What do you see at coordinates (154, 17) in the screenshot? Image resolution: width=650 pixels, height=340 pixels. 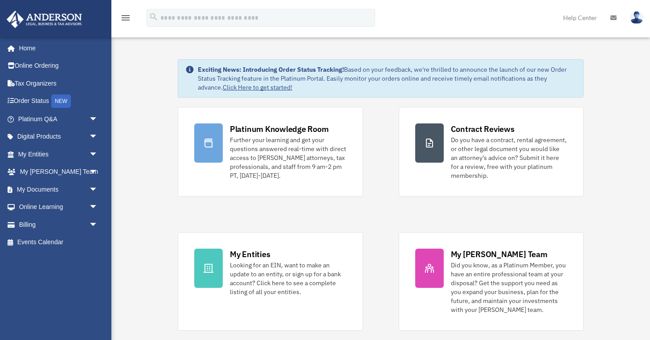 I see `i: search` at bounding box center [154, 17].